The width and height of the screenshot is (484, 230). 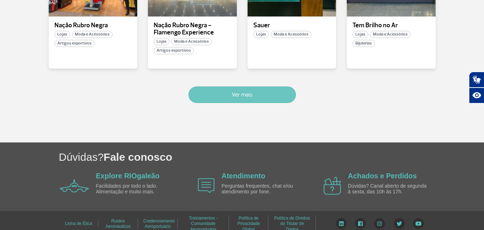 What do you see at coordinates (477, 80) in the screenshot?
I see `button: Abrir tradutor de língua de sinais.` at bounding box center [477, 80].